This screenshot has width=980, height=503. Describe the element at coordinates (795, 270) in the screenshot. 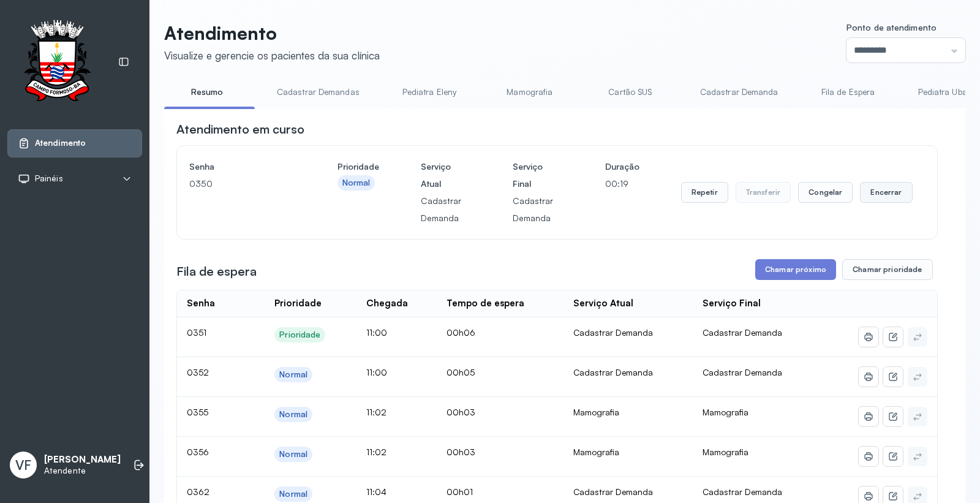

I see `button: Chamar próximo` at that location.